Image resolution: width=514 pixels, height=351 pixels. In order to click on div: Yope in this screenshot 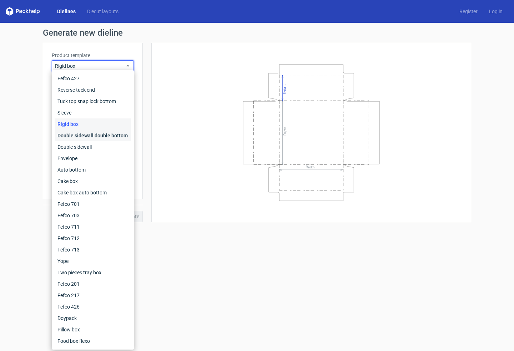, I will do `click(93, 261)`.